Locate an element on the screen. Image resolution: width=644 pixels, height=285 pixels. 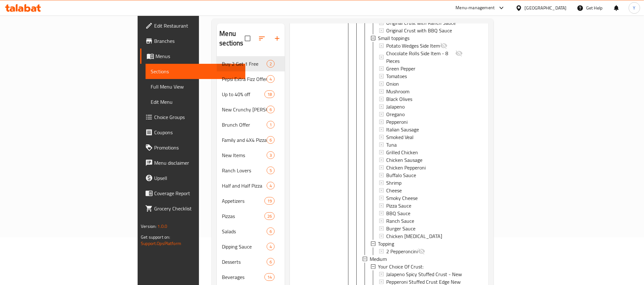
a: Promotions is located at coordinates (193, 148).